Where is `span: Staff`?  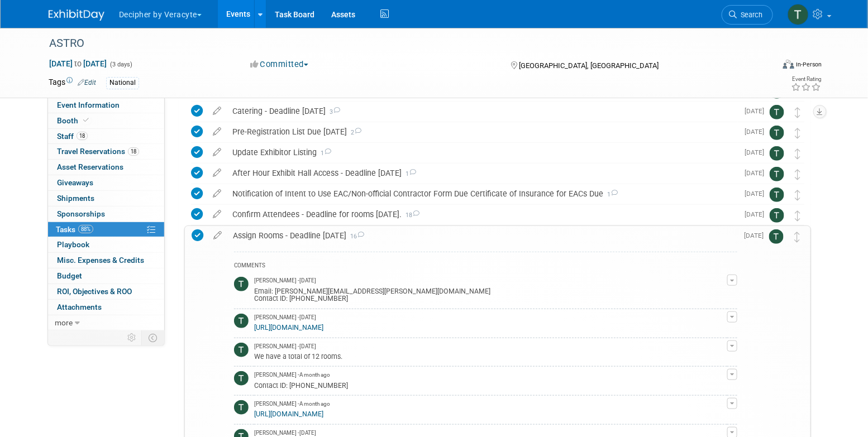 span: Staff is located at coordinates (72, 136).